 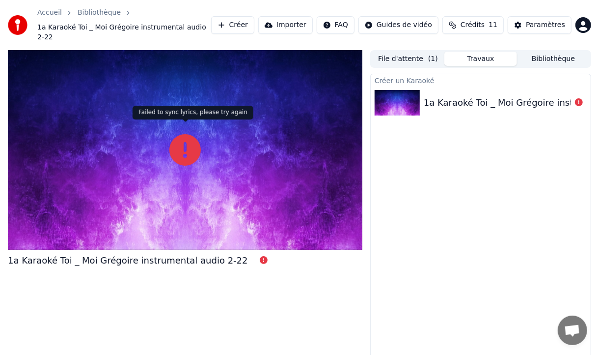 What do you see at coordinates (540, 25) in the screenshot?
I see `button: Paramètres` at bounding box center [540, 25].